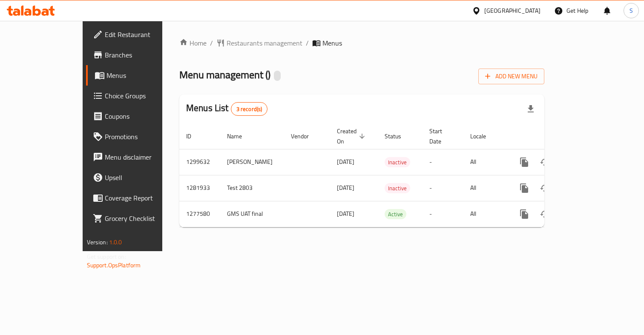 This screenshot has width=644, height=335. Describe the element at coordinates (555, 136) in the screenshot. I see `th: Actions` at that location.